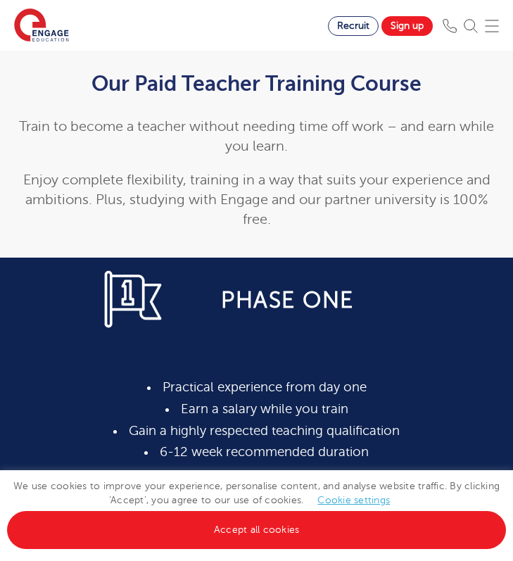 The height and width of the screenshot is (561, 513). Describe the element at coordinates (264, 452) in the screenshot. I see `span: 6-12 week recommended duration` at that location.